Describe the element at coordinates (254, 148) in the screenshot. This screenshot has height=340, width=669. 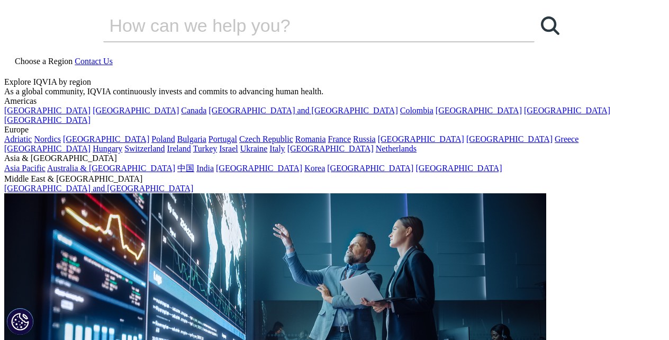
I see `a: Ukraine` at that location.